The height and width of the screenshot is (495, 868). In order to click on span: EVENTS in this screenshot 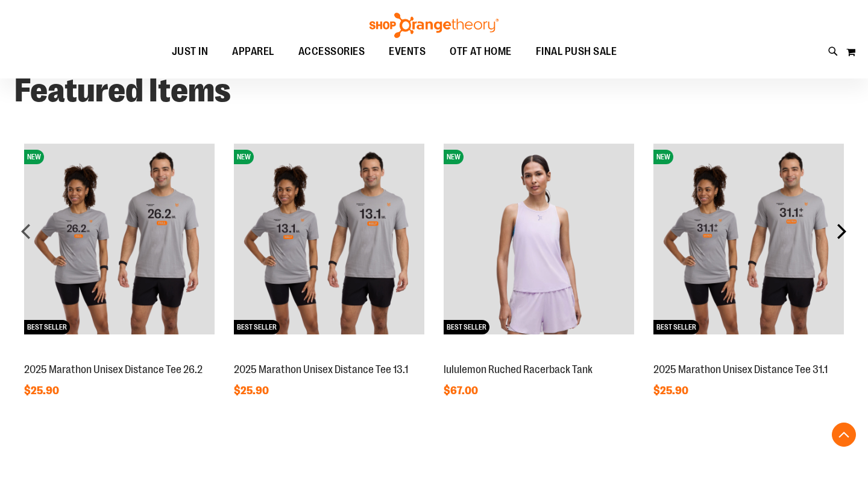, I will do `click(407, 51)`.